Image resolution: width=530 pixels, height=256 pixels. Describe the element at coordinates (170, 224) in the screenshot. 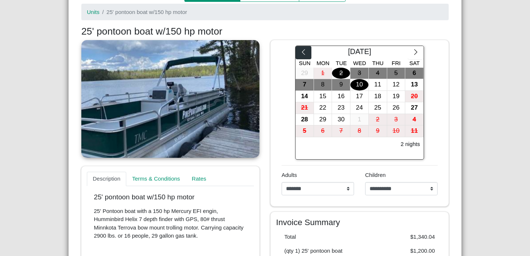

I see `p: 25' Pontoon boat with a 150 hp Mercury EFI engin, Humminbird Helix 7 depth finder with GPS, 80# t...` at that location.